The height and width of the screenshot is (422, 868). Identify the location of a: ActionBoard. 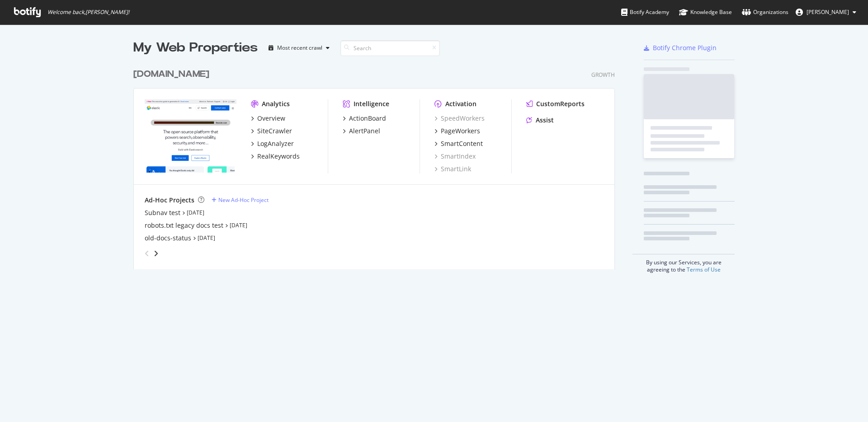
(365, 119).